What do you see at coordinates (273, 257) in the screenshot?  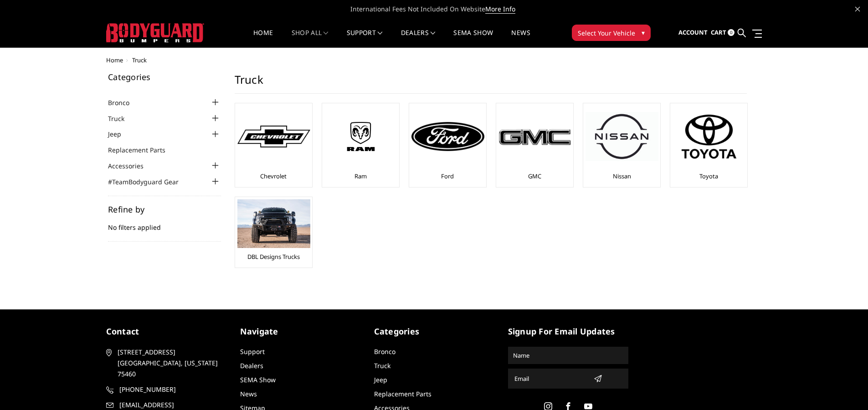 I see `a: DBL Designs Trucks` at bounding box center [273, 257].